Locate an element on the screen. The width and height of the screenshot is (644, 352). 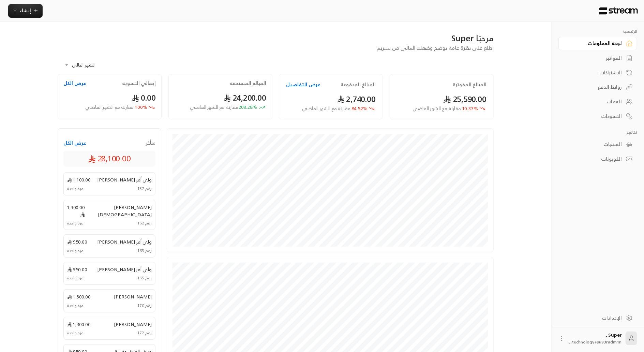
div: التسويات is located at coordinates (594, 116).